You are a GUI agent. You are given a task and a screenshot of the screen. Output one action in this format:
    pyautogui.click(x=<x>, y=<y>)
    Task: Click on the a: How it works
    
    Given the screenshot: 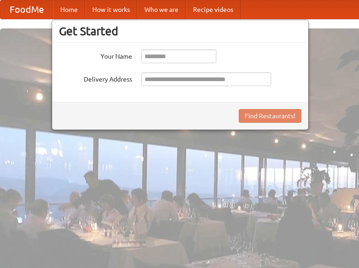 What is the action you would take?
    pyautogui.click(x=111, y=10)
    